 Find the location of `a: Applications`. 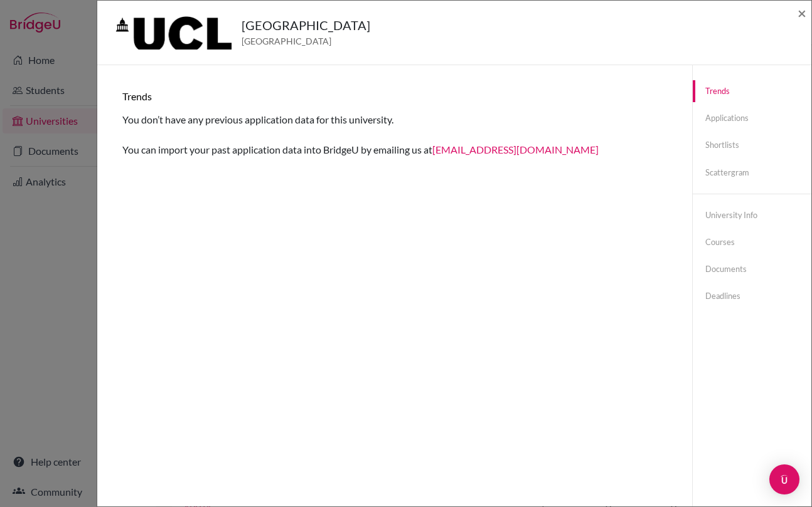

a: Applications is located at coordinates (751, 118).